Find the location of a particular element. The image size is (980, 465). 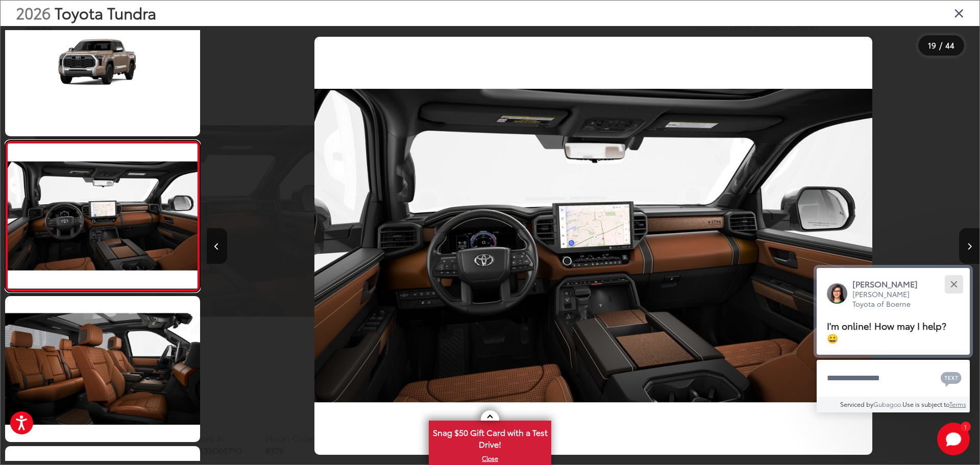

svg: Start Chat is located at coordinates (954, 439).